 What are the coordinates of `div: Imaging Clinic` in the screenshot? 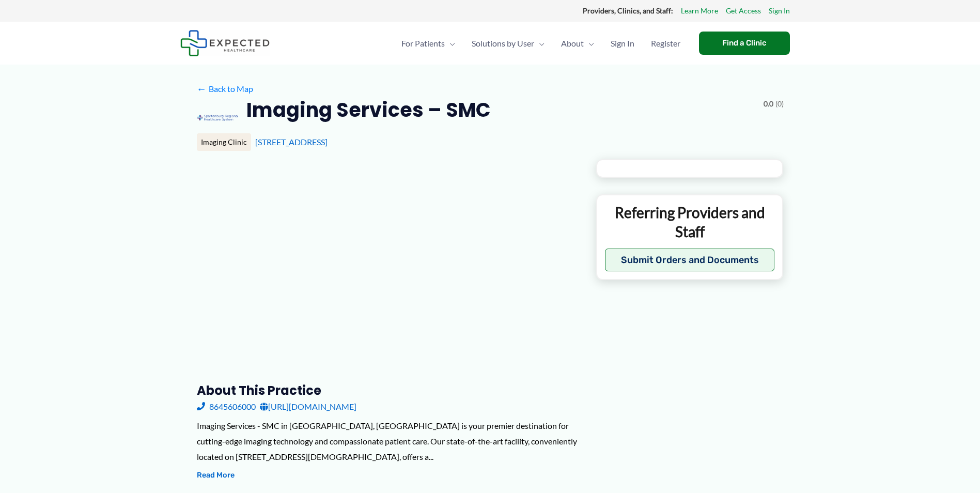 It's located at (224, 142).